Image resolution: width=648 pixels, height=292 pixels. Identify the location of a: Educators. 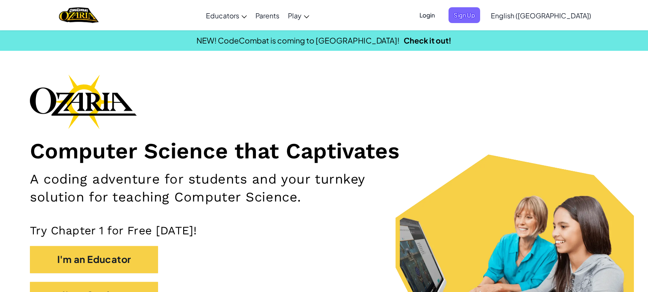
(226, 15).